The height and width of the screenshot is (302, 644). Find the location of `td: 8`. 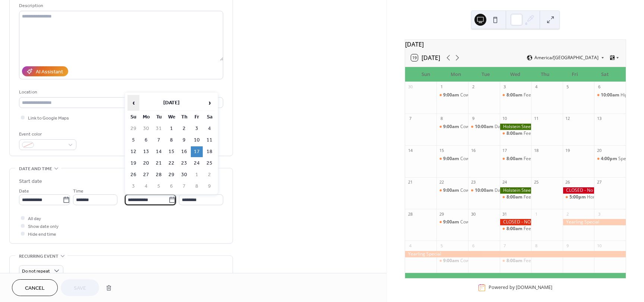

td: 8 is located at coordinates (197, 186).